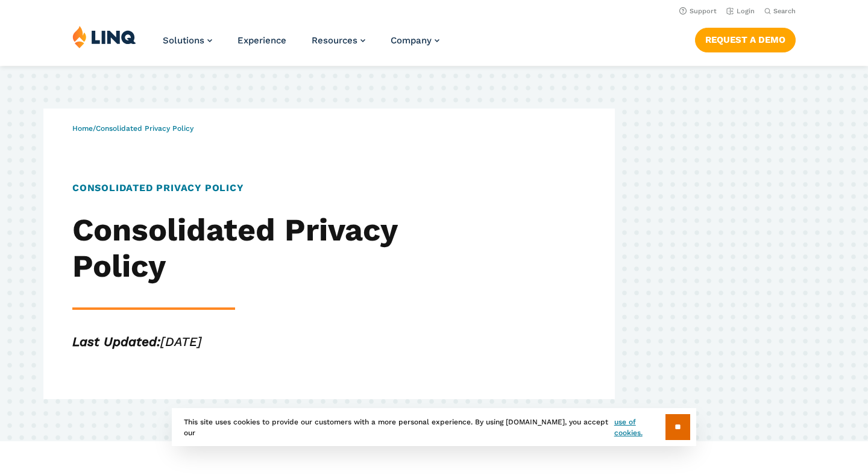  I want to click on a: Home, so click(82, 128).